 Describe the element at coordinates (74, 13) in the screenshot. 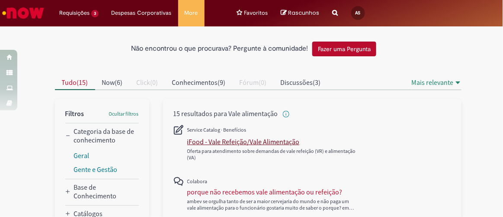

I see `span: Requisições` at that location.